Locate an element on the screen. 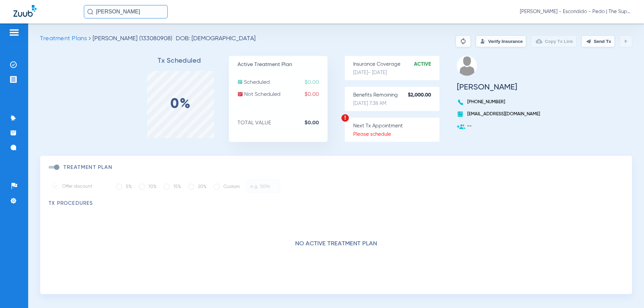  p: Not Scheduled is located at coordinates (283, 95).